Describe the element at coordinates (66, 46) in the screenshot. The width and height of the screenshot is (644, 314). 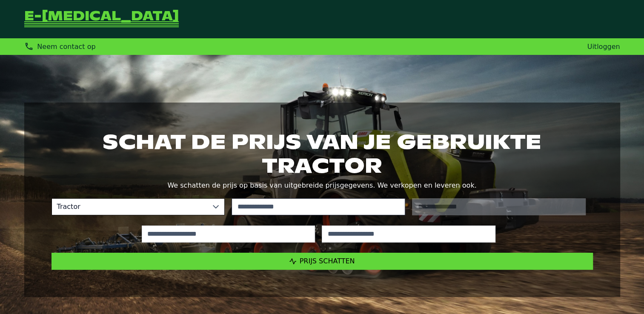
I see `span: Neem contact op` at that location.